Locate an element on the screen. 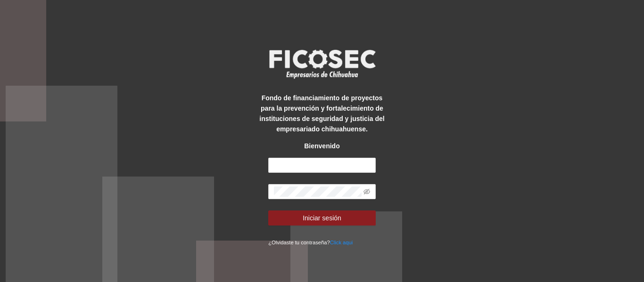 The width and height of the screenshot is (644, 282). span: Iniciar sesión is located at coordinates (322, 218).